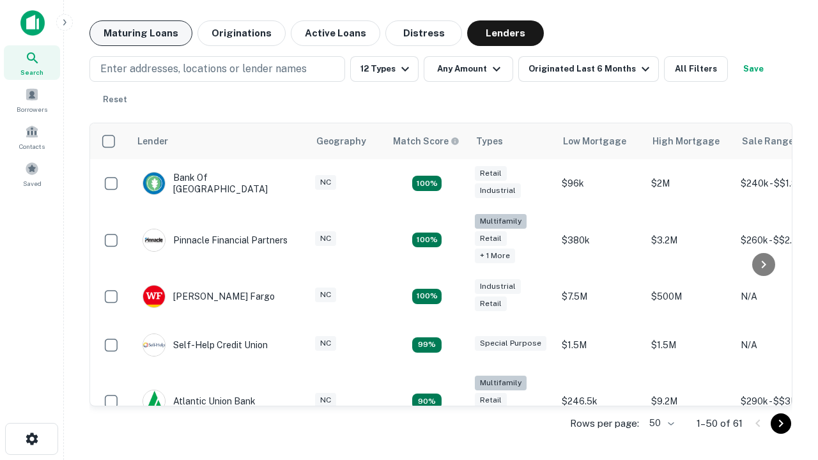 The image size is (818, 460). What do you see at coordinates (600, 183) in the screenshot?
I see `td: $96k` at bounding box center [600, 183].